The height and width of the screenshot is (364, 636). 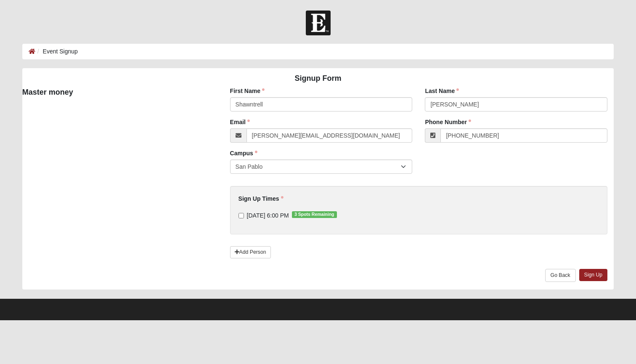 I want to click on label: First Name, so click(x=247, y=91).